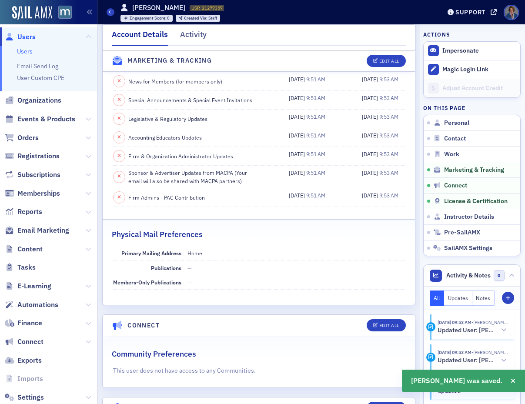  What do you see at coordinates (30, 361) in the screenshot?
I see `span: Exports` at bounding box center [30, 361].